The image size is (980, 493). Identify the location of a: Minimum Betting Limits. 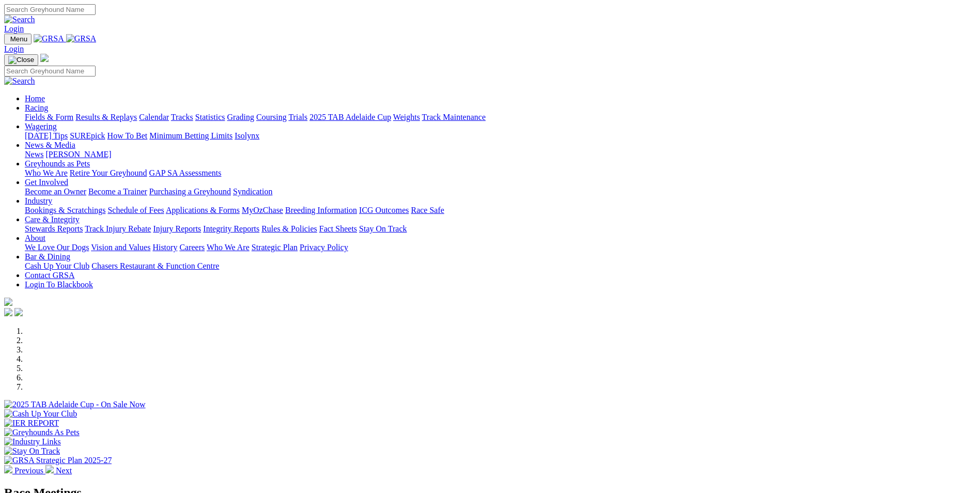
(190, 135).